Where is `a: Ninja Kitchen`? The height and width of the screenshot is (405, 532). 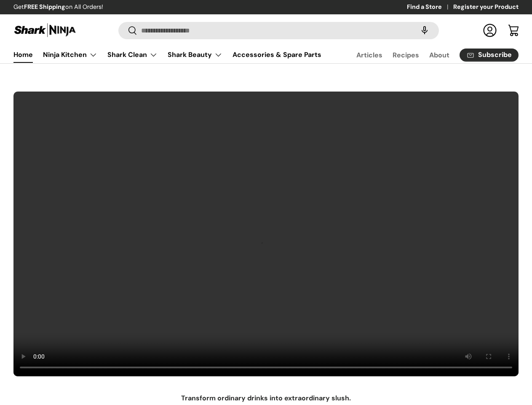
a: Ninja Kitchen is located at coordinates (70, 55).